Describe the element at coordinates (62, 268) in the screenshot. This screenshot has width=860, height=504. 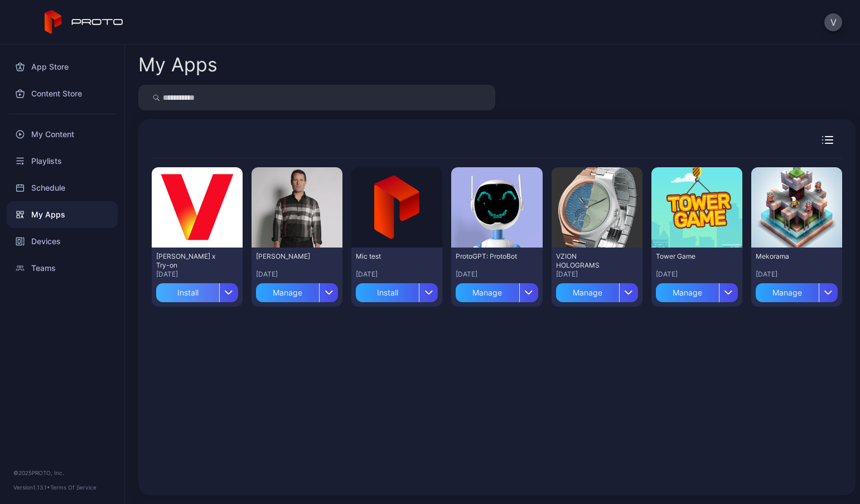
I see `a: Teams` at that location.